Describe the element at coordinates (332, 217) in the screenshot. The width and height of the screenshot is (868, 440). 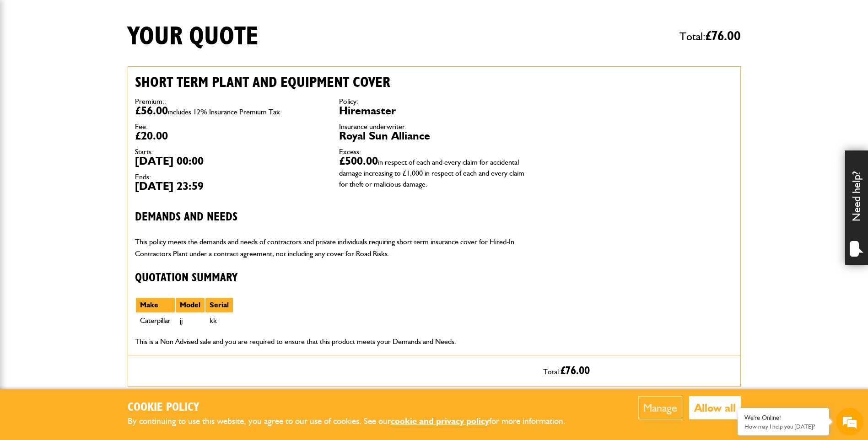
I see `h3: Demands and needs` at that location.